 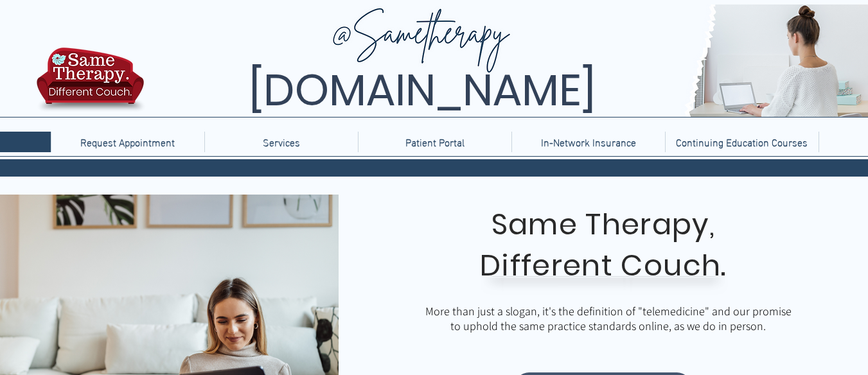 What do you see at coordinates (741, 142) in the screenshot?
I see `p: Continuing Education Courses` at bounding box center [741, 142].